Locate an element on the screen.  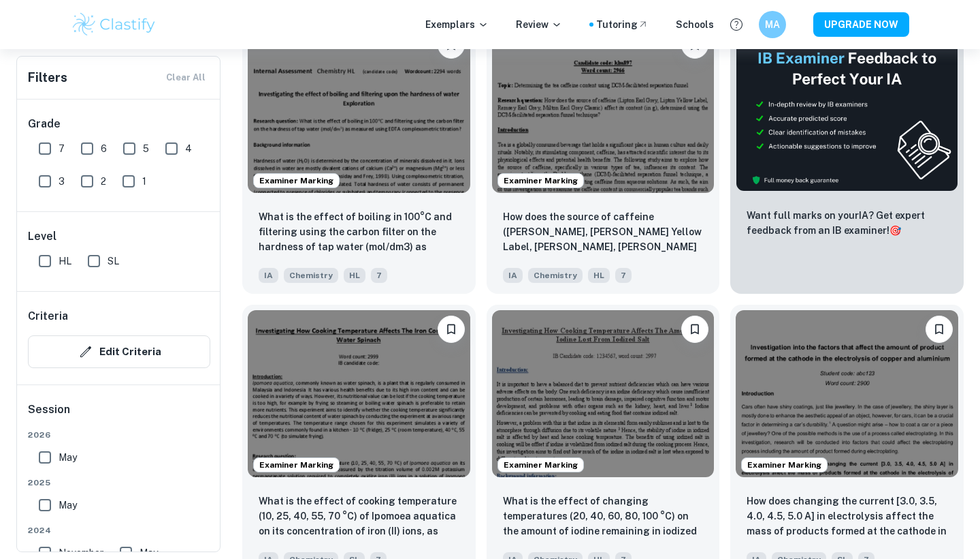
span: 2 is located at coordinates (103, 182).